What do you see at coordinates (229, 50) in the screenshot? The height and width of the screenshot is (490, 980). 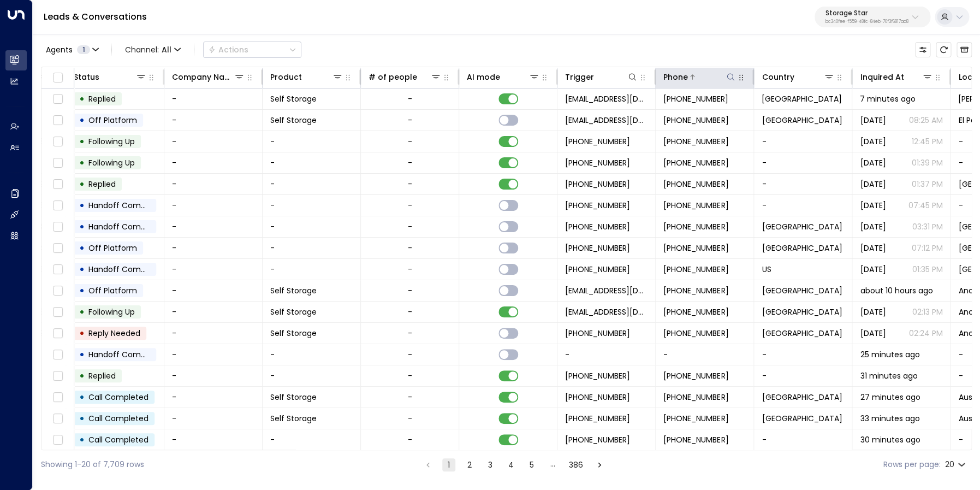 I see `div: Actions` at bounding box center [229, 50].